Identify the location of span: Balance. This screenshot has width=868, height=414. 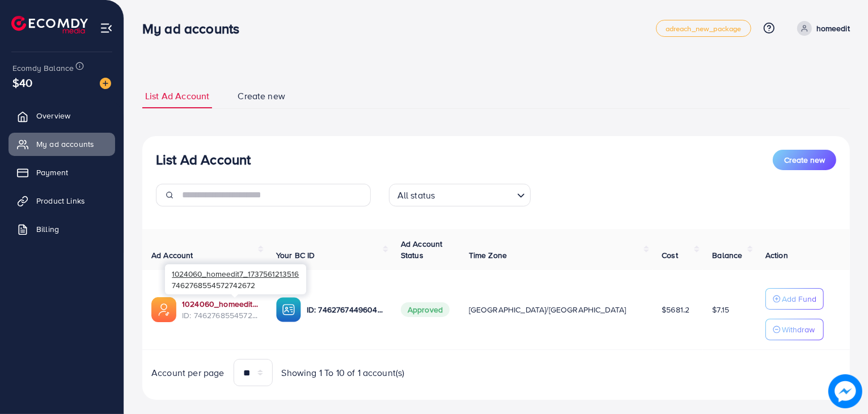
(727, 255).